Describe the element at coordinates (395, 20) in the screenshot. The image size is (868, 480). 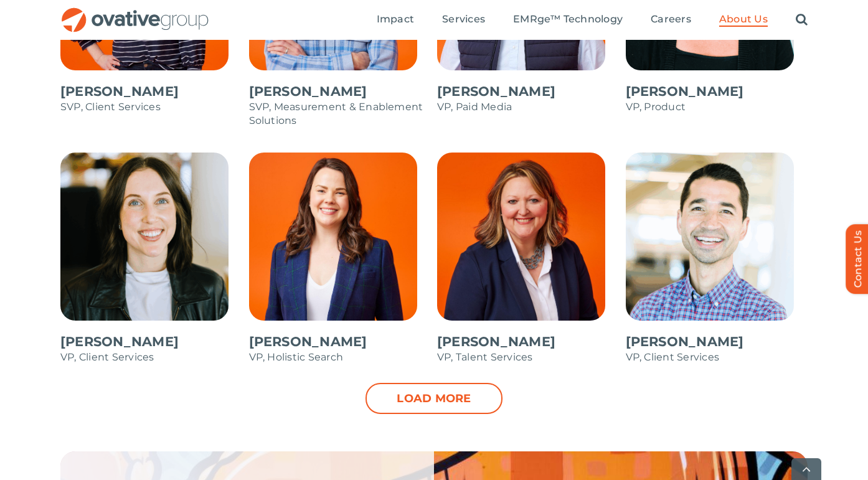
I see `a: Impact` at that location.